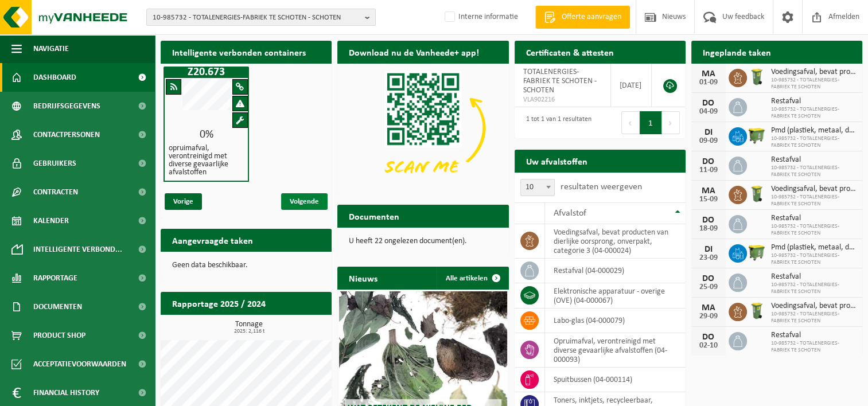  What do you see at coordinates (304, 201) in the screenshot?
I see `span: Volgende` at bounding box center [304, 201].